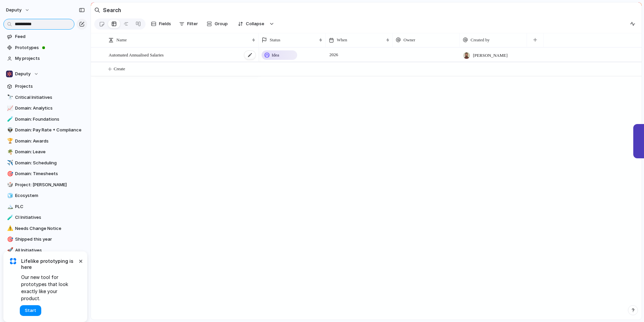 The image size is (644, 322). Describe the element at coordinates (122, 40) in the screenshot. I see `span: Name` at that location.